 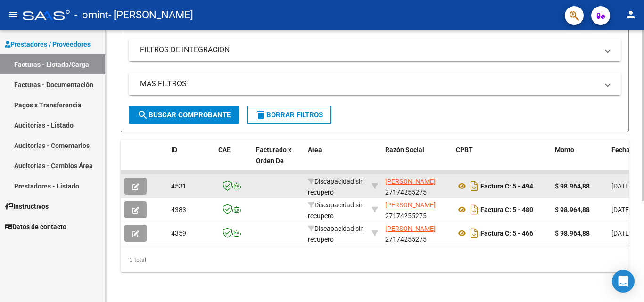 I want to click on span: Instructivos, so click(x=26, y=207).